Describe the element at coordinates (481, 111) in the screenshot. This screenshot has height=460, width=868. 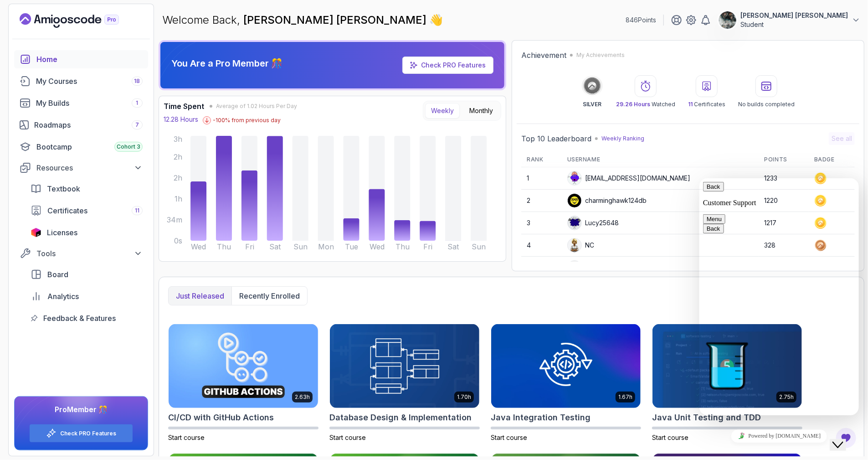
I see `button: Monthly` at that location.